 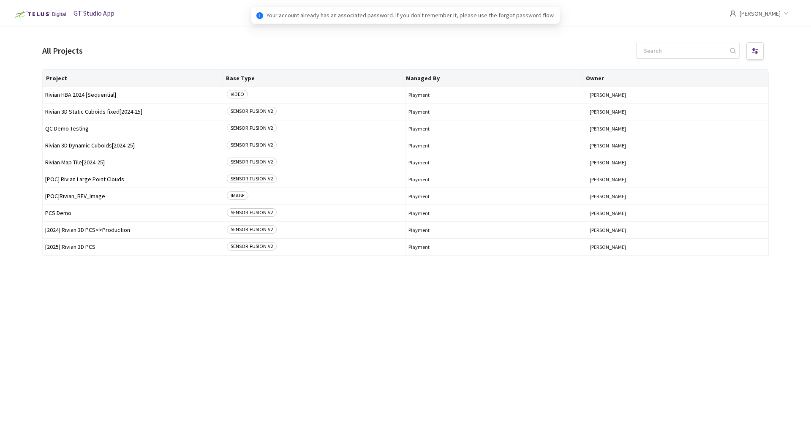 What do you see at coordinates (237, 196) in the screenshot?
I see `span: IMAGE` at bounding box center [237, 196].